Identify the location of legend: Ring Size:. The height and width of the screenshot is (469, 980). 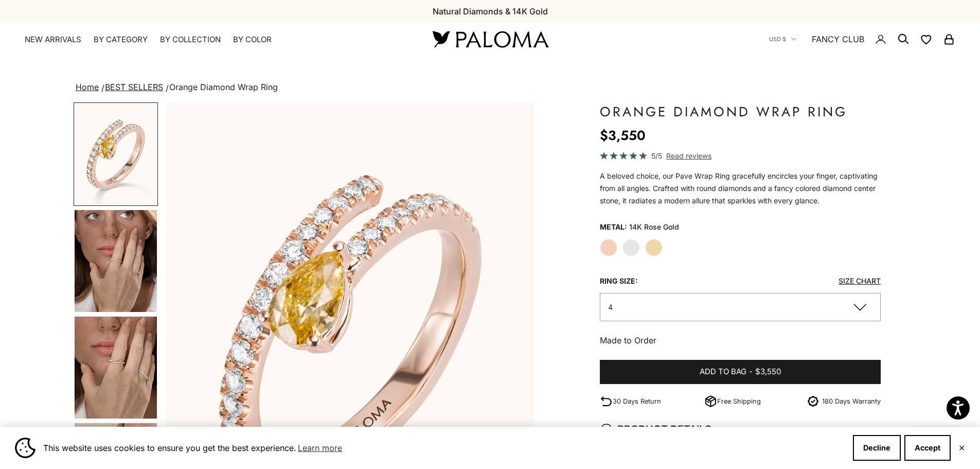
(619, 281).